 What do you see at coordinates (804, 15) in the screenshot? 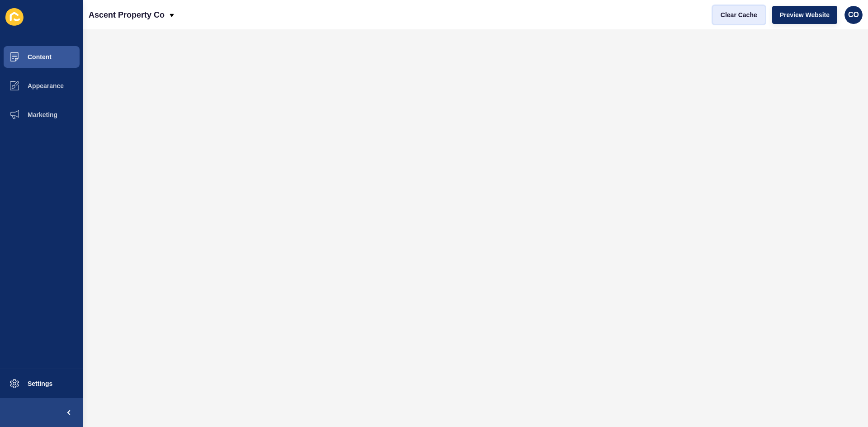
I see `span: Preview Website` at bounding box center [804, 15].